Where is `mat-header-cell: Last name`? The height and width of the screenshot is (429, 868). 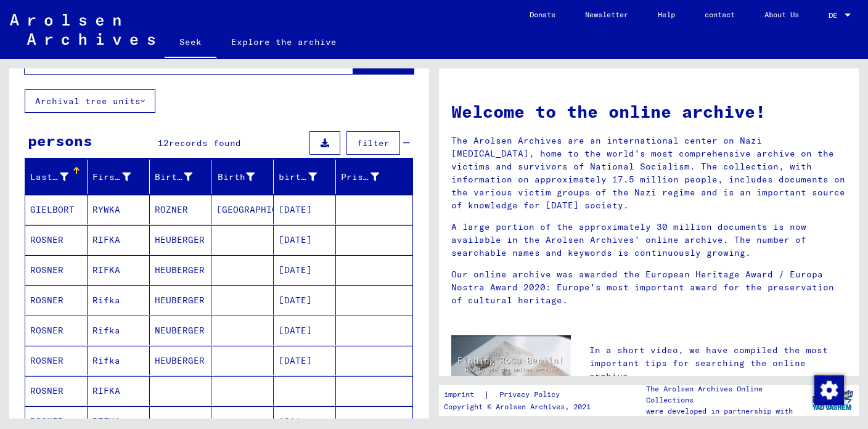
mat-header-cell: Last name is located at coordinates (56, 177).